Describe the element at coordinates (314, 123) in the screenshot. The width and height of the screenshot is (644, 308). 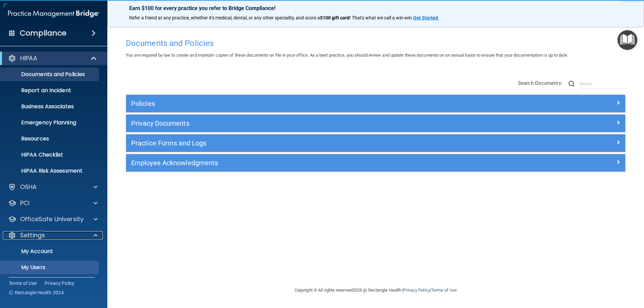
I see `h5: Privacy Documents` at that location.